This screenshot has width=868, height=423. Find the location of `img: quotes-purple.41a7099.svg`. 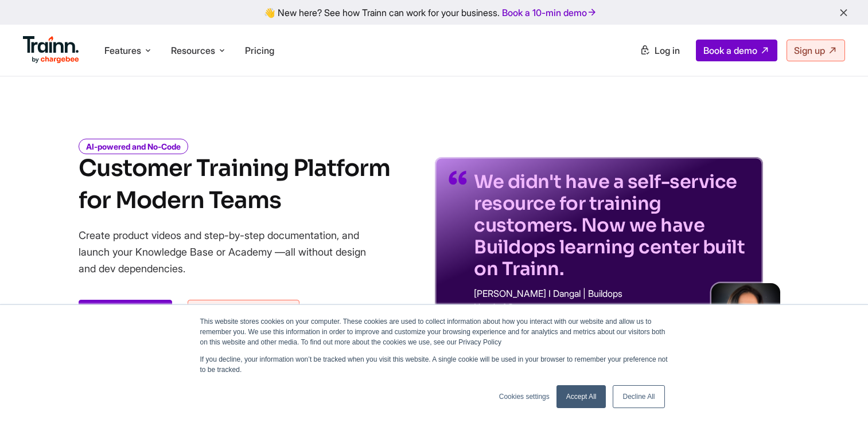

img: quotes-purple.41a7099.svg is located at coordinates (458, 178).